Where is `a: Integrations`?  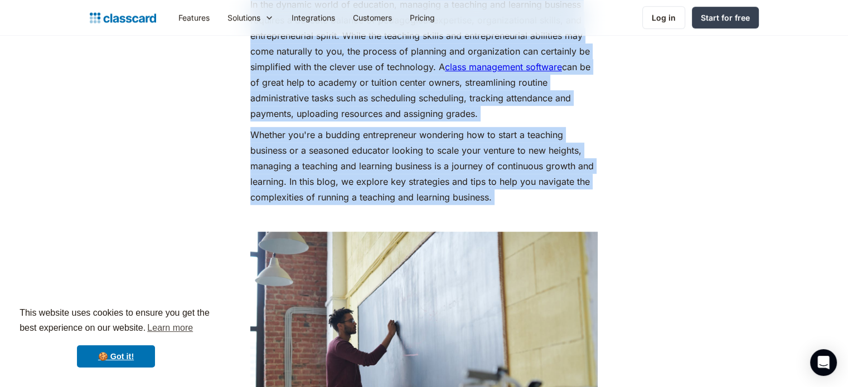 a: Integrations is located at coordinates (313, 17).